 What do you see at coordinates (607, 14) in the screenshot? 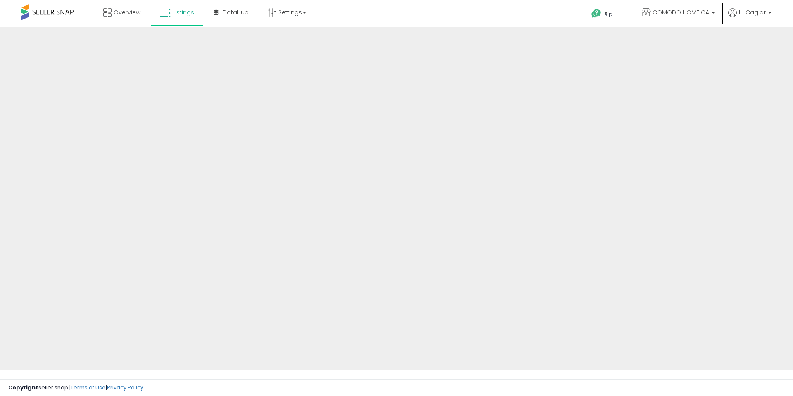
I see `a: Help` at bounding box center [607, 14].